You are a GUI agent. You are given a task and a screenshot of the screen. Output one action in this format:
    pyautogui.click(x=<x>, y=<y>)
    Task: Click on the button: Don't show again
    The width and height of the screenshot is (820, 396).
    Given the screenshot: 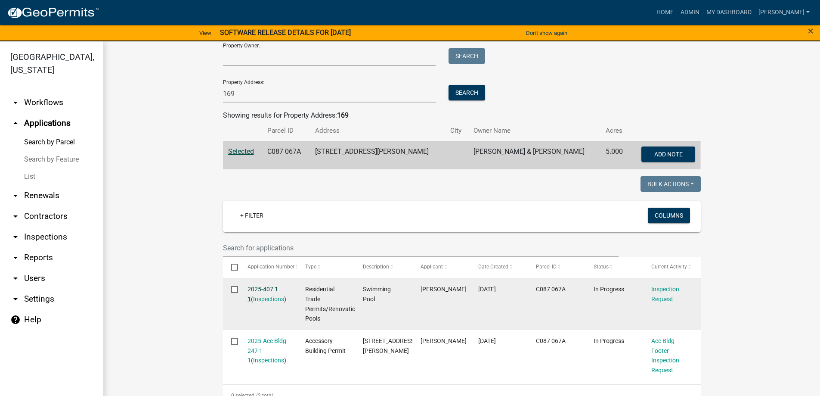 What is the action you would take?
    pyautogui.click(x=547, y=33)
    